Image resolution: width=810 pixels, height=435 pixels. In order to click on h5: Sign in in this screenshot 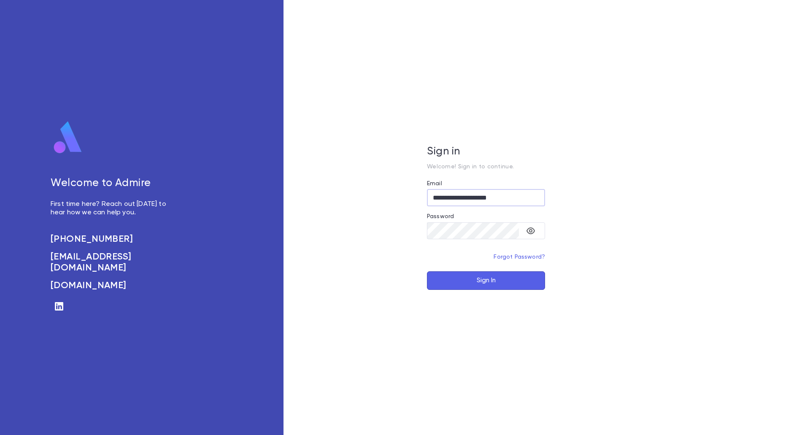, I will do `click(486, 152)`.